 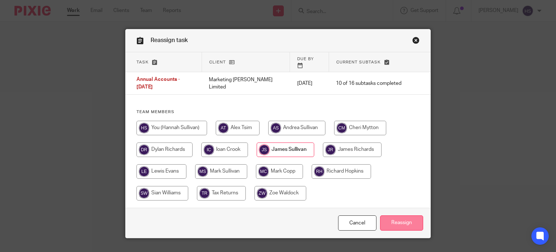 I want to click on span: Client, so click(x=218, y=62).